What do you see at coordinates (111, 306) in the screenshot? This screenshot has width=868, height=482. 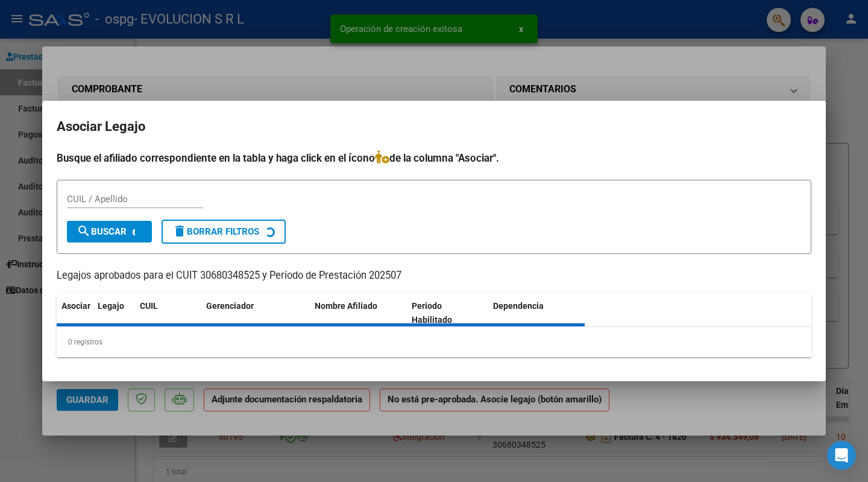 I see `span: Legajo` at bounding box center [111, 306].